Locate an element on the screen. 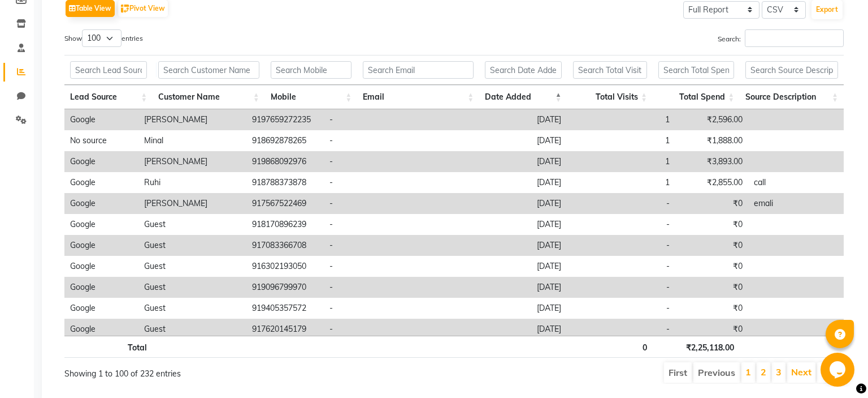  td: 918788373878 is located at coordinates (285, 182).